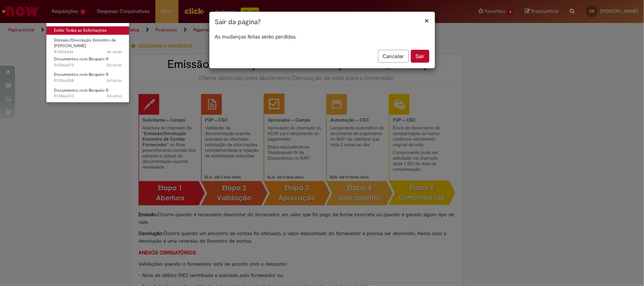 The height and width of the screenshot is (286, 644). What do you see at coordinates (87, 62) in the screenshot?
I see `ul: Requisições` at bounding box center [87, 62].